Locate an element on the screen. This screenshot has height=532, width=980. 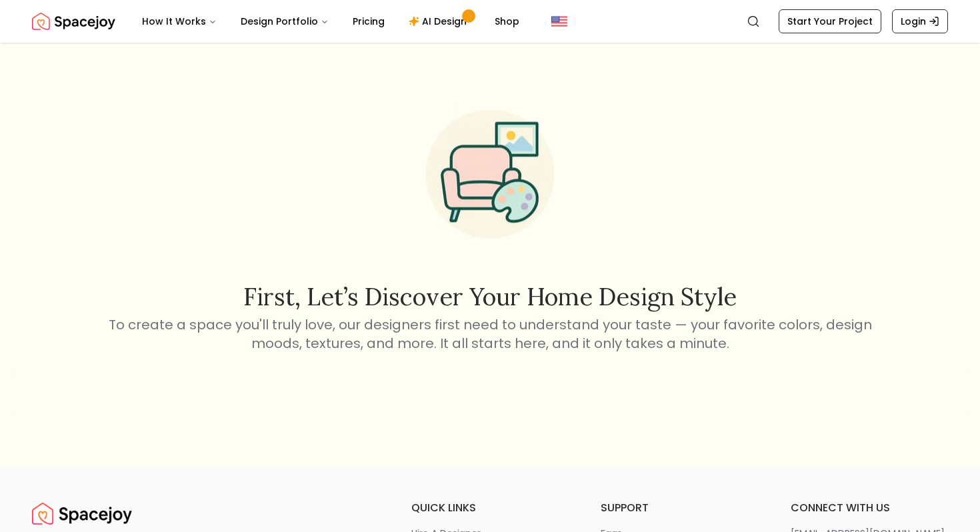
img: United States is located at coordinates (560, 22).